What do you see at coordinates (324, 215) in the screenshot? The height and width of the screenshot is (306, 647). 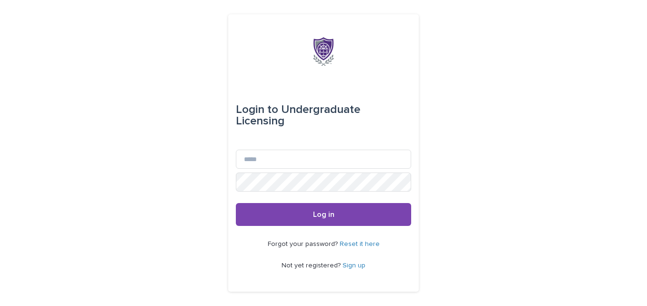 I see `button: Log in` at bounding box center [324, 215].